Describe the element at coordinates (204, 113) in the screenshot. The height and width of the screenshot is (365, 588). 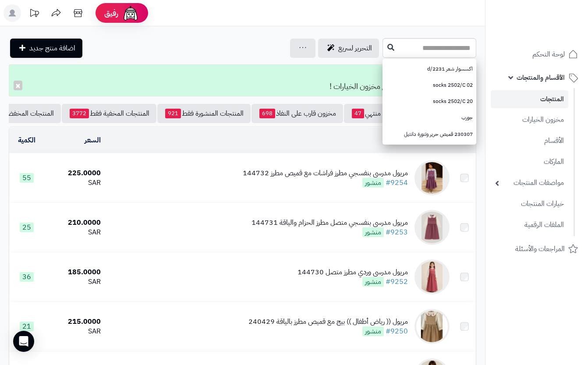
I see `a: المنتجات المنشورة فقط921` at that location.